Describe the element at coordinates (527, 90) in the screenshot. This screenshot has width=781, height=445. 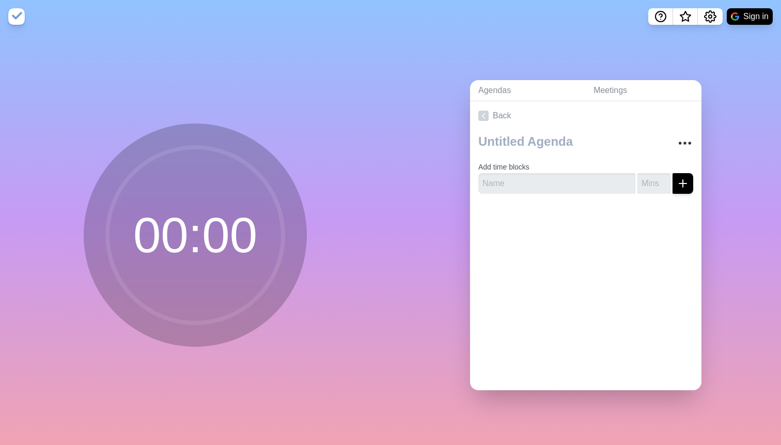
I see `a: Agendas` at that location.